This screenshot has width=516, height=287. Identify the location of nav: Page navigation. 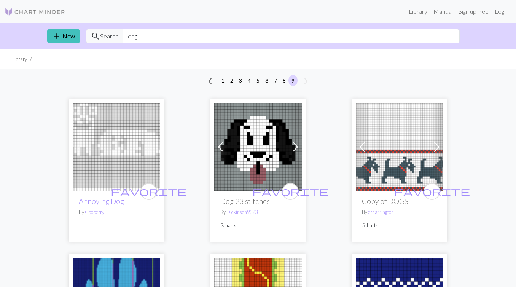
(258, 81).